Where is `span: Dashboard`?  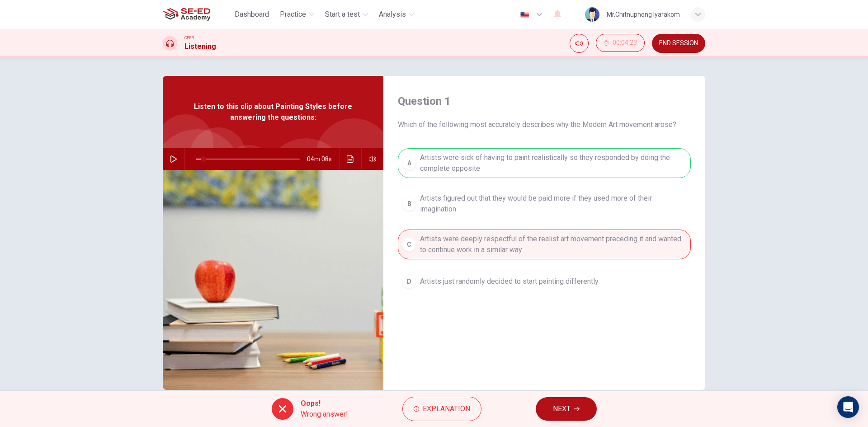
span: Dashboard is located at coordinates (252, 14).